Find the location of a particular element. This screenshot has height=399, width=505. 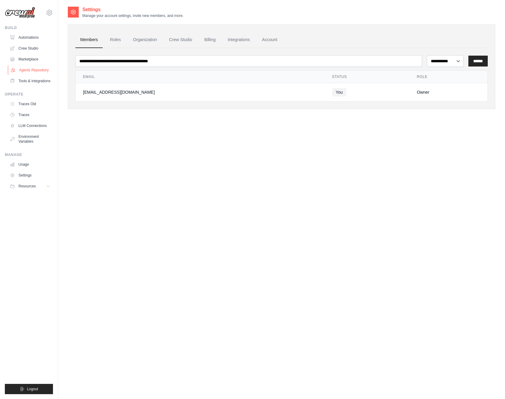

a: Agents Repository is located at coordinates (31, 70).